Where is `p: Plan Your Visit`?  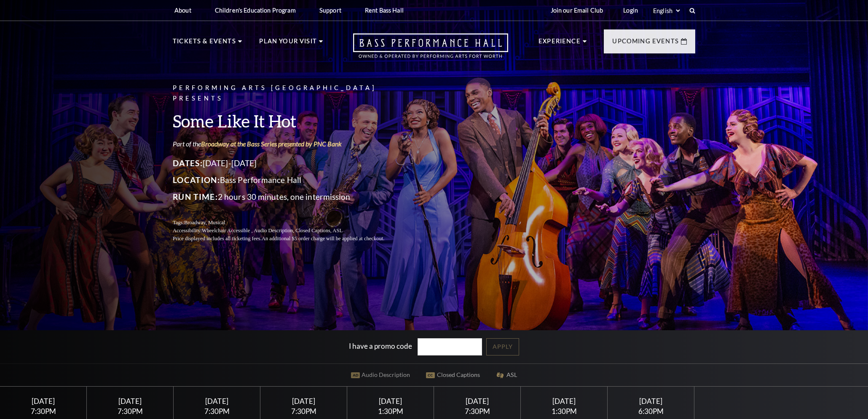 p: Plan Your Visit is located at coordinates (288, 44).